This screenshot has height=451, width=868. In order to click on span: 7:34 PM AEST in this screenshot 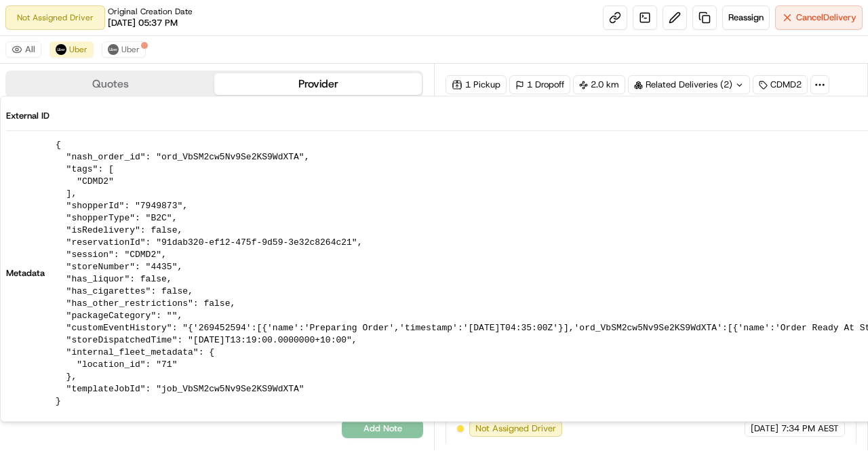, I will do `click(810, 428)`.